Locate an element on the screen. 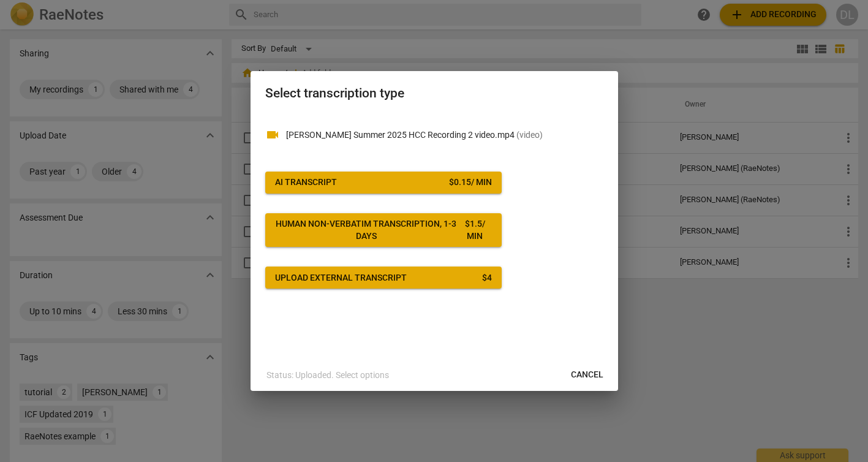 The image size is (868, 462). h2: Select transcription type is located at coordinates (434, 93).